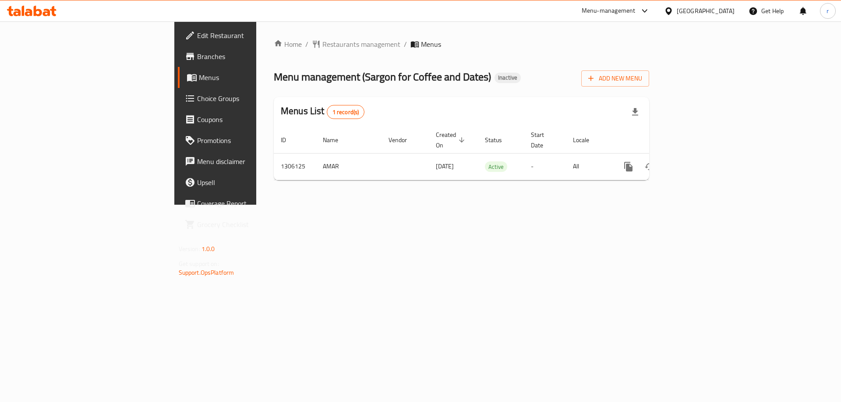 This screenshot has height=402, width=841. What do you see at coordinates (496, 167) in the screenshot?
I see `div: Active` at bounding box center [496, 167].